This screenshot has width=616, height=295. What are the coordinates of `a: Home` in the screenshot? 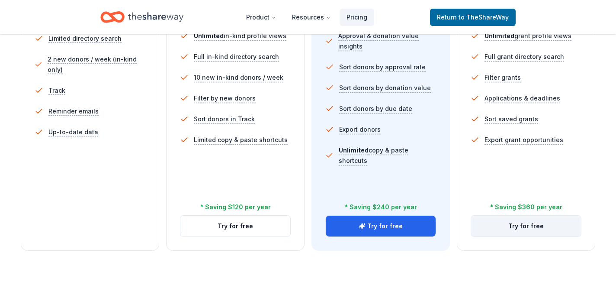 It's located at (142, 17).